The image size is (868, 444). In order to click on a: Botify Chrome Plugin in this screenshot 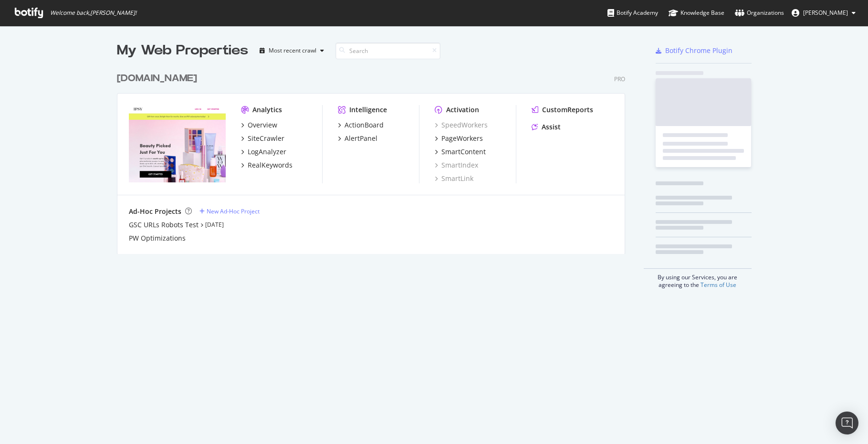, I will do `click(694, 50)`.